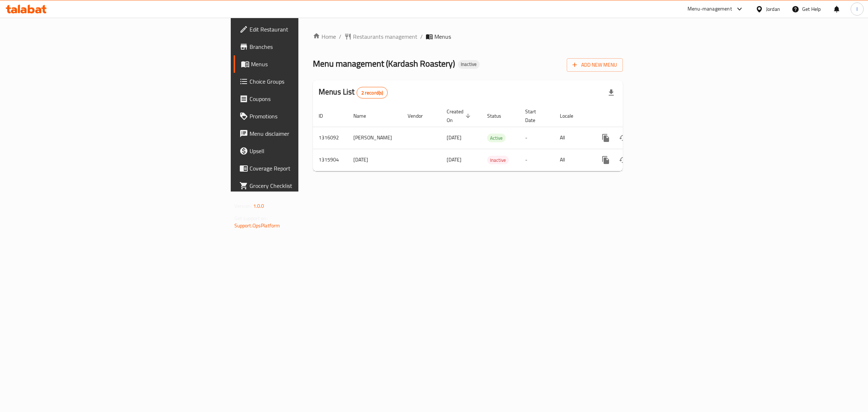  I want to click on div: Active, so click(496, 138).